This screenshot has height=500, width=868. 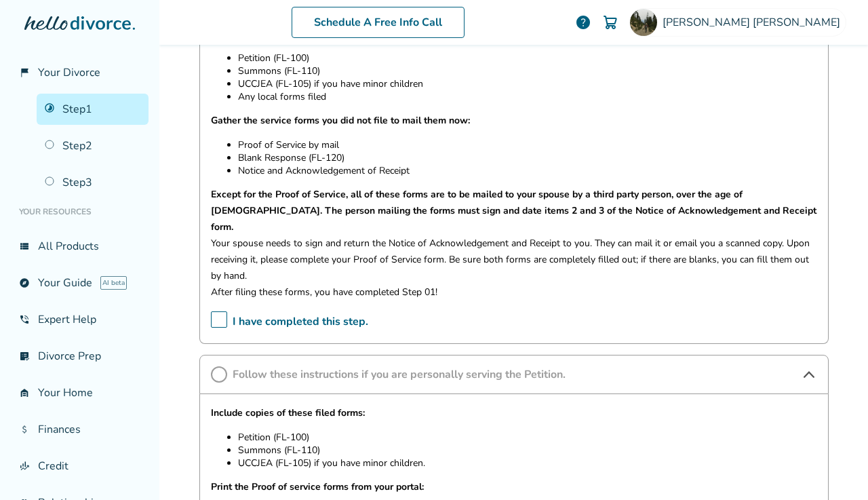 What do you see at coordinates (514, 374) in the screenshot?
I see `span: Follow these instructions if you are personally serving the Petition.` at bounding box center [514, 374].